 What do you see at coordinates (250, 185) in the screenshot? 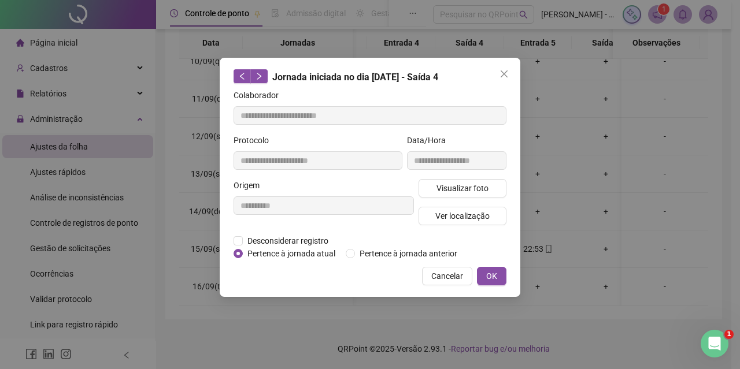
I see `label: Origem` at bounding box center [250, 185].